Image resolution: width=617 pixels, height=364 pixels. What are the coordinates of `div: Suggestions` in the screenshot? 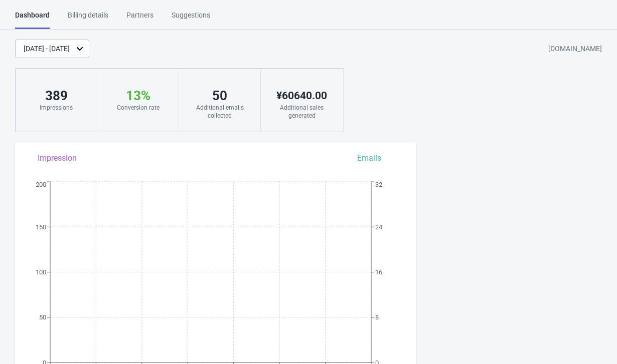 It's located at (191, 18).